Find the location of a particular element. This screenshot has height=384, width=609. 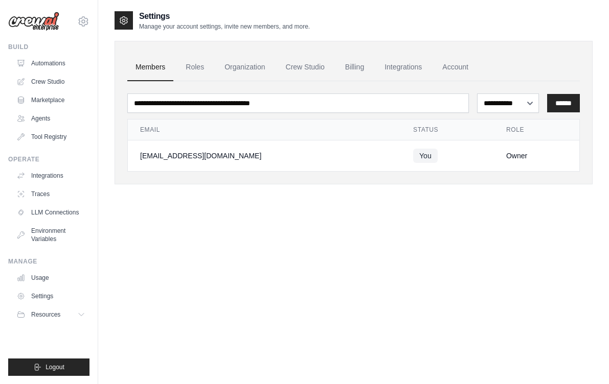

div: Operate is located at coordinates (49, 159).